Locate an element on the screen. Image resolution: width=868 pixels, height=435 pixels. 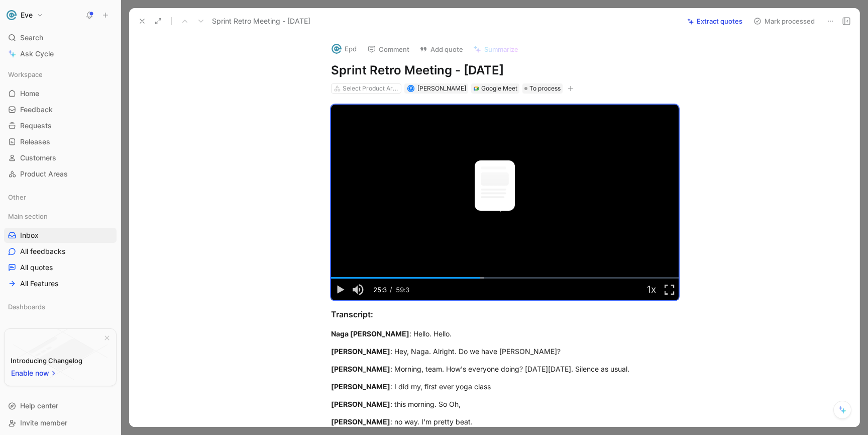
span: Invite member is located at coordinates (44, 422).